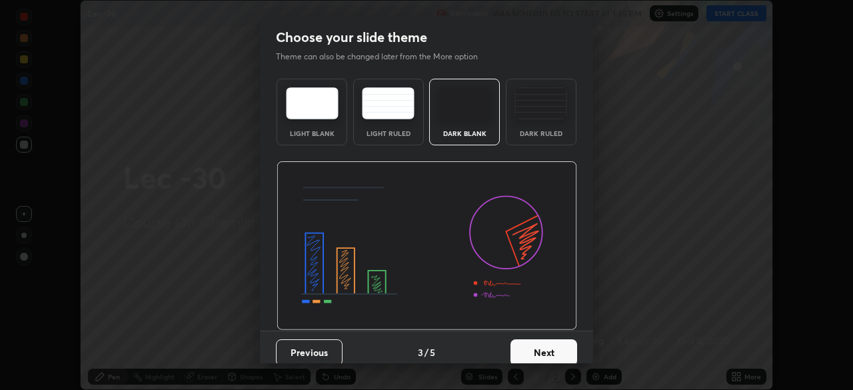  Describe the element at coordinates (389, 133) in the screenshot. I see `div: Light Ruled` at that location.